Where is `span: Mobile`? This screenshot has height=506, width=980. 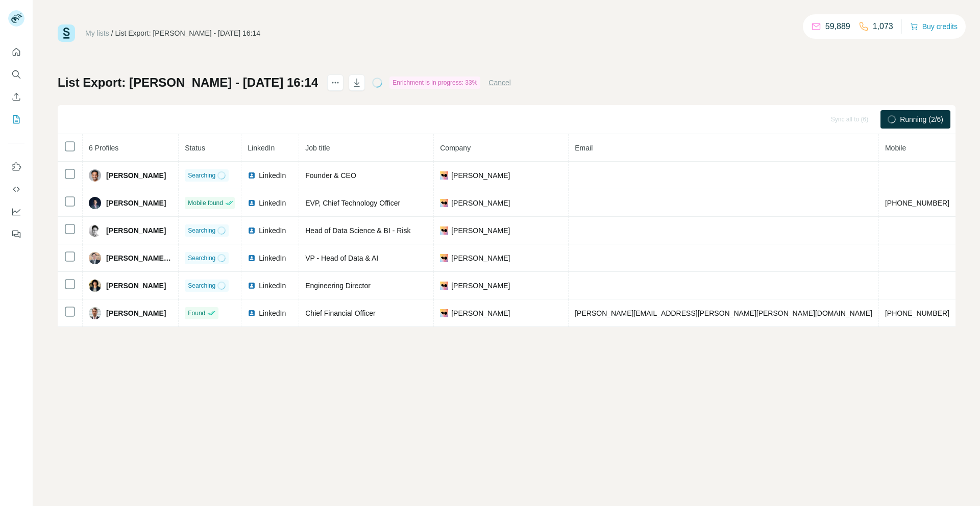 span: Mobile is located at coordinates (895, 148).